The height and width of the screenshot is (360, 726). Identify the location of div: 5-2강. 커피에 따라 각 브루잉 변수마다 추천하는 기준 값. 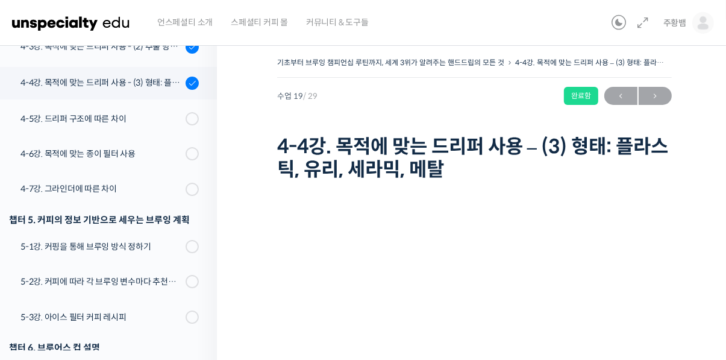
(101, 282).